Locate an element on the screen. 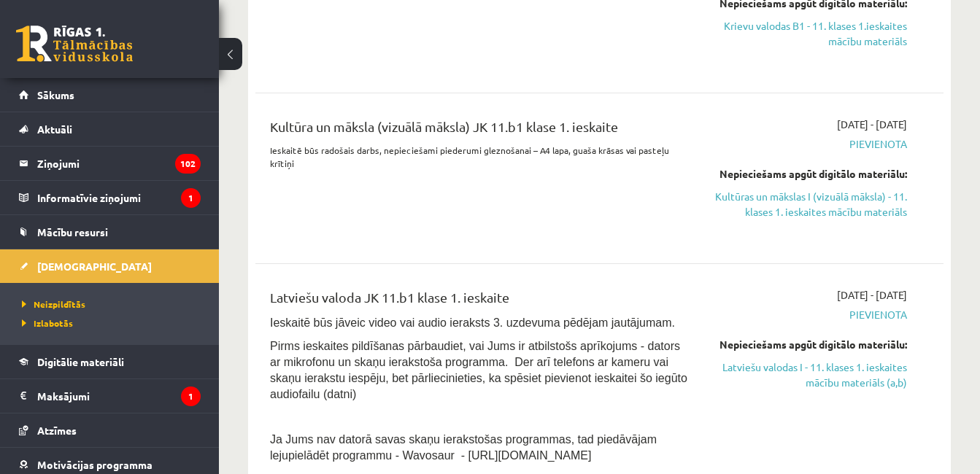 Image resolution: width=980 pixels, height=474 pixels. span: Aktuāli is located at coordinates (55, 129).